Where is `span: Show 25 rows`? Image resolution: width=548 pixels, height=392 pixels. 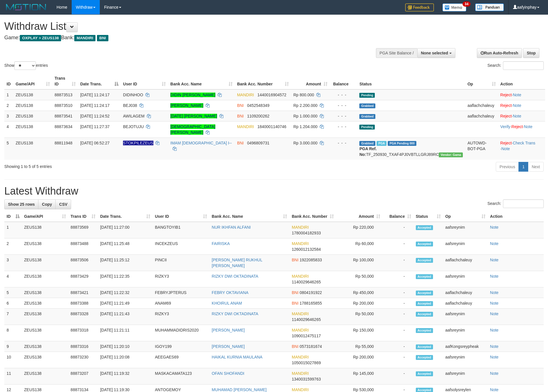
span: Show 25 rows is located at coordinates (21, 204).